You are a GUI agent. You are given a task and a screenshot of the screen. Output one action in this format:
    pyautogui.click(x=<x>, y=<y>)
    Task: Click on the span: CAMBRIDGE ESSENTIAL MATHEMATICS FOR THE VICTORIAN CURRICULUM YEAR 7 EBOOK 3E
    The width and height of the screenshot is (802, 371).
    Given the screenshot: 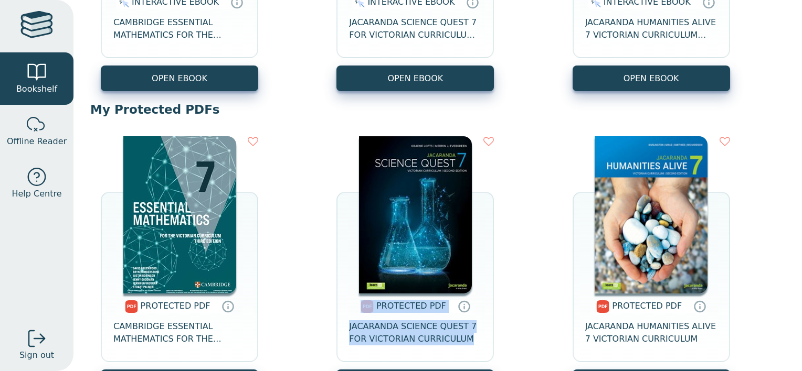 What is the action you would take?
    pyautogui.click(x=179, y=29)
    